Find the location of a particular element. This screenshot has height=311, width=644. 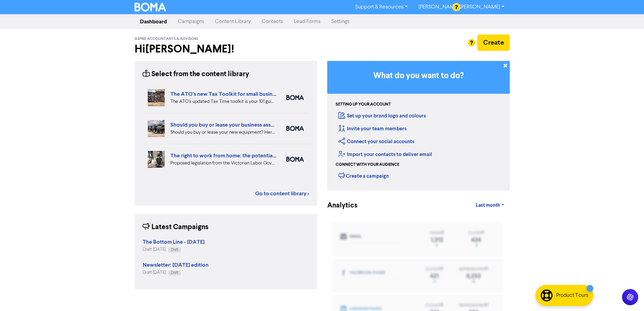

div: Should you buy or lease your new equipment? Here are some pros and cons of each. We also can revi... is located at coordinates (223, 133).